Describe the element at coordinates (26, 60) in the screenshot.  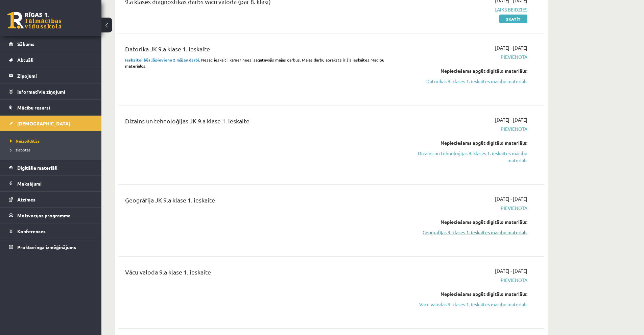
I see `span: Aktuāli` at that location.